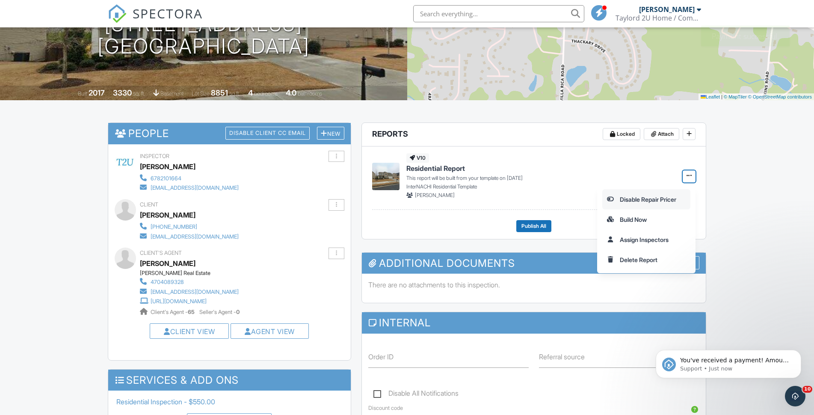  Describe the element at coordinates (139, 93) in the screenshot. I see `span: sq. ft.` at that location.